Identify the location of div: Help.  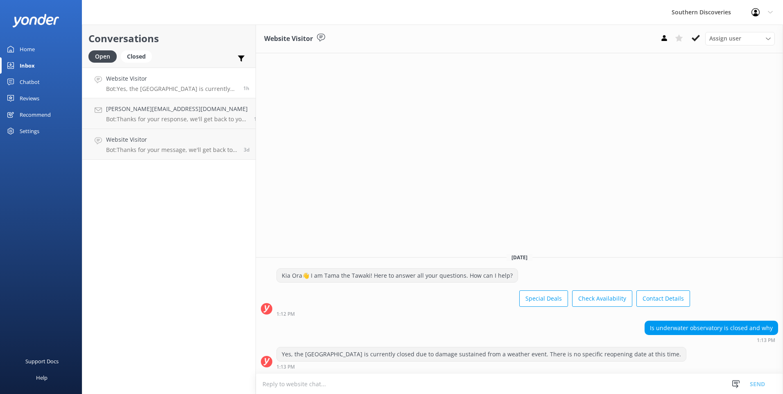
(42, 378).